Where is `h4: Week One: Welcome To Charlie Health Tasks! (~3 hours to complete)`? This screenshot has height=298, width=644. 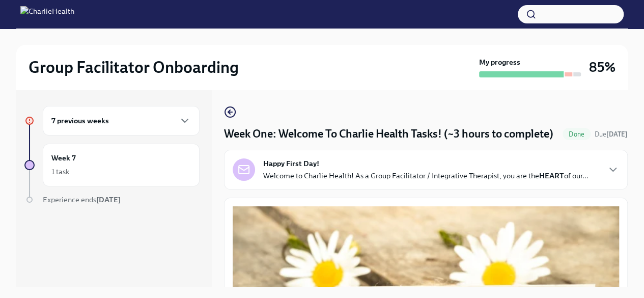 h4: Week One: Welcome To Charlie Health Tasks! (~3 hours to complete) is located at coordinates (388, 134).